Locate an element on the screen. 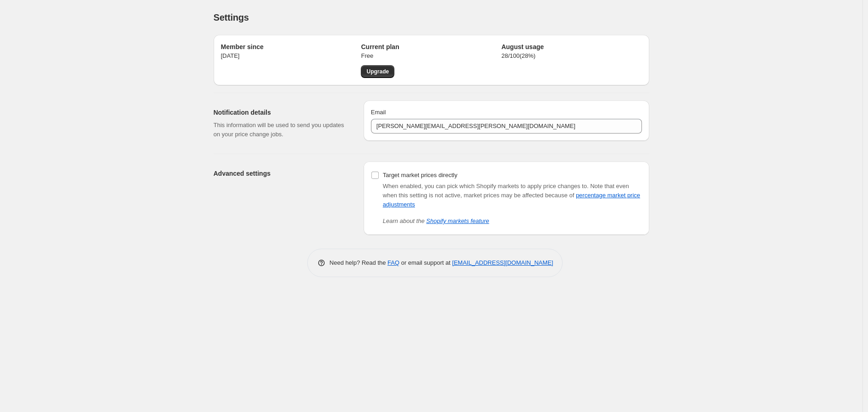 The image size is (868, 412). p: Free is located at coordinates (431, 56).